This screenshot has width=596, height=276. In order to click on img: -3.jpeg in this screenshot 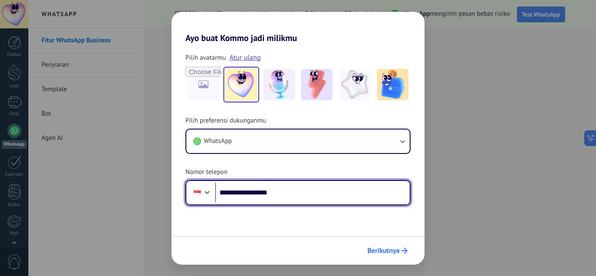, I will do `click(317, 85)`.